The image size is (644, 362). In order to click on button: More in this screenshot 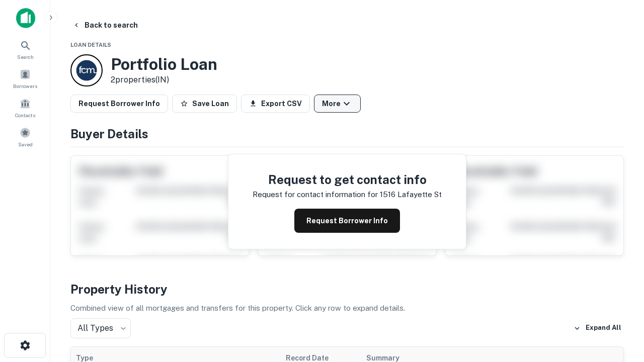, I will do `click(337, 103)`.